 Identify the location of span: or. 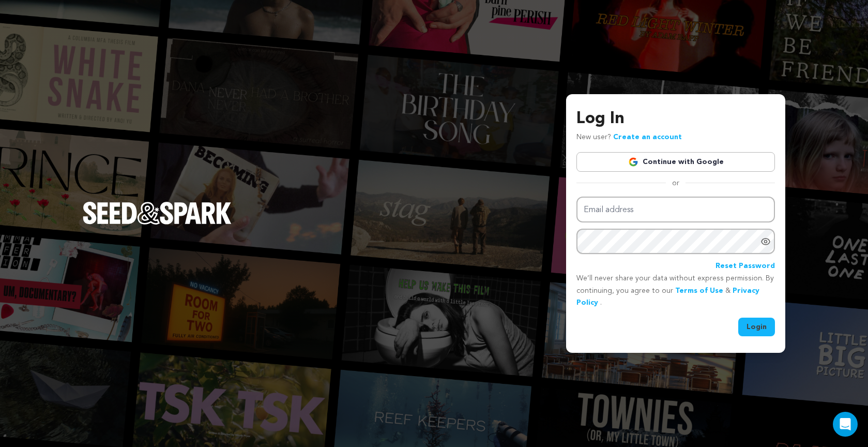
(675, 183).